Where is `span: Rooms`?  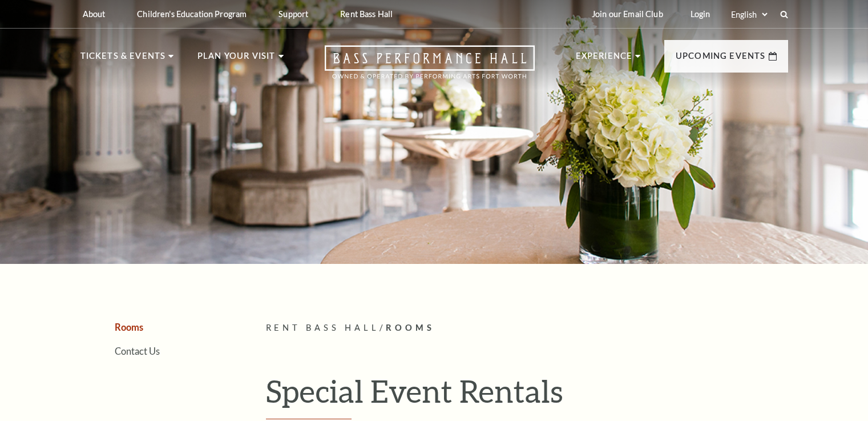 span: Rooms is located at coordinates (410, 327).